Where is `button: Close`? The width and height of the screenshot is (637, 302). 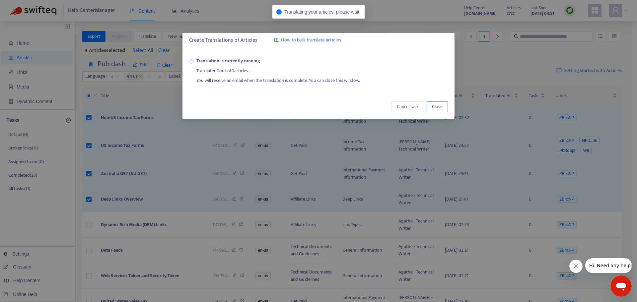 button: Close is located at coordinates (437, 107).